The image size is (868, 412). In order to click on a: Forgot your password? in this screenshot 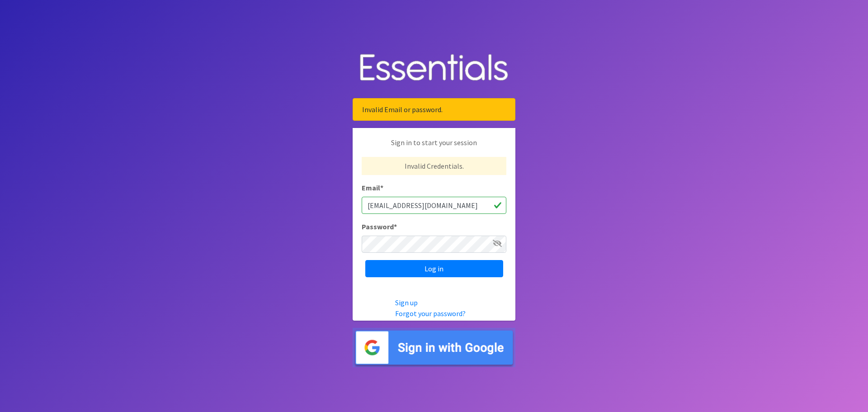, I will do `click(430, 314)`.